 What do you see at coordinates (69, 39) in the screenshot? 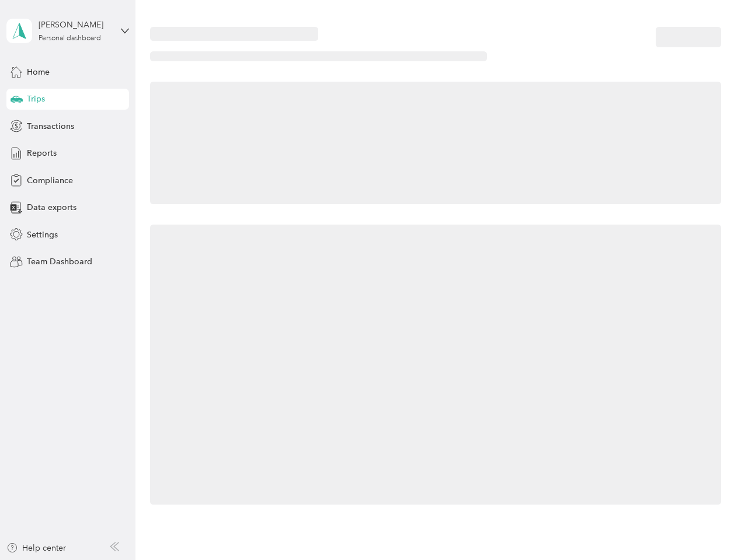
I see `div: Personal dashboard` at bounding box center [69, 39].